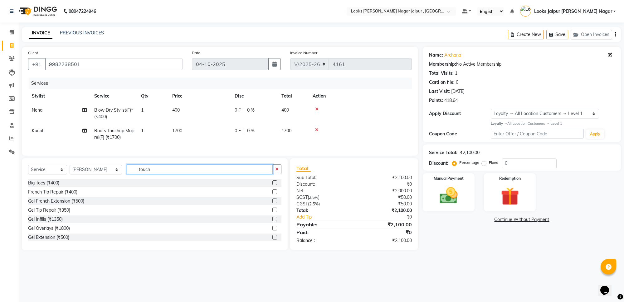  I want to click on div: Apply Discount, so click(460, 113).